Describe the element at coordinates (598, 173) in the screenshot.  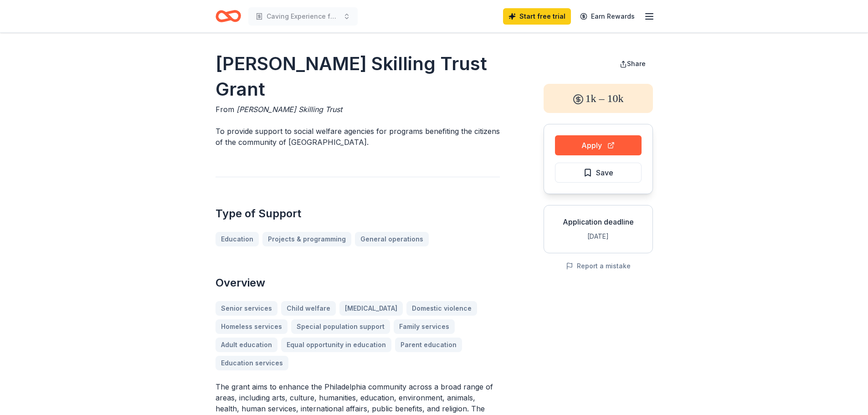
I see `button: Save` at that location.